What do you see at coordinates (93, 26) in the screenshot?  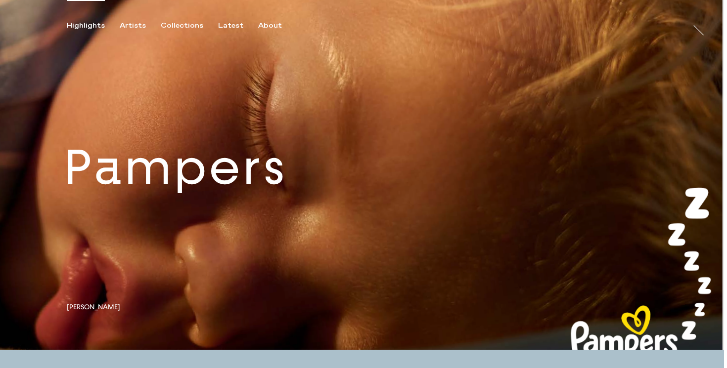 I see `button: Highlights` at bounding box center [93, 26].